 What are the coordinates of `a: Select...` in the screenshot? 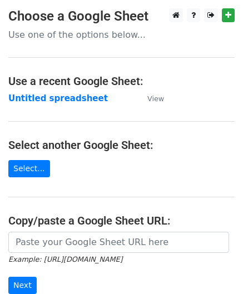 It's located at (29, 168).